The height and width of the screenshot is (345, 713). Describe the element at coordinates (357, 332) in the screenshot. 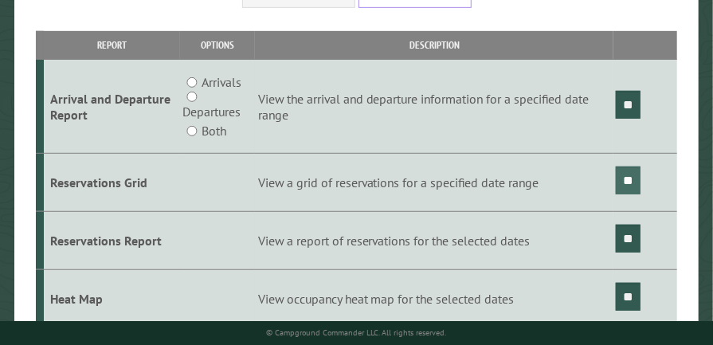

I see `small: © Campground Commander LLC. All rights reserved.` at that location.